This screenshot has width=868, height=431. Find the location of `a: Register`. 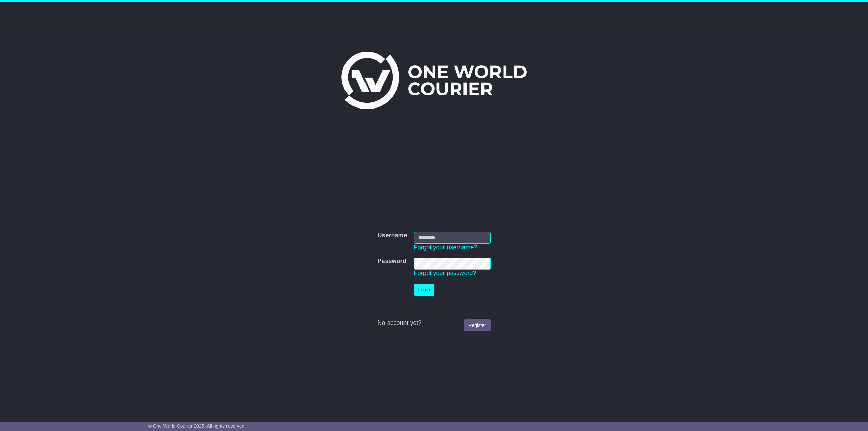

a: Register is located at coordinates (477, 325).